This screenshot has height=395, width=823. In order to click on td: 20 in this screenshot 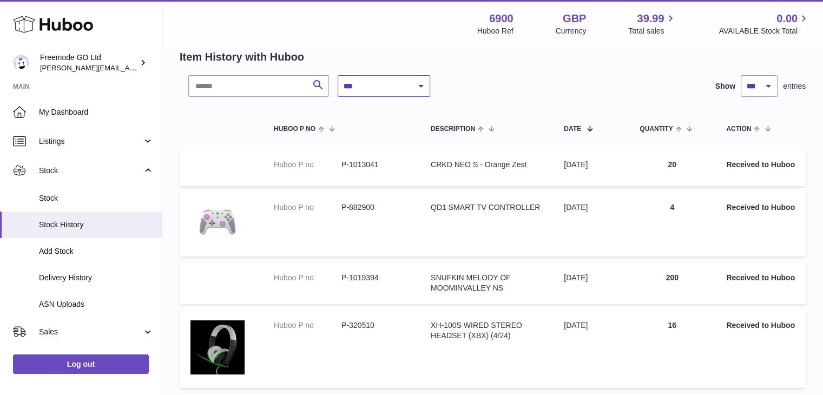, I will do `click(672, 167)`.